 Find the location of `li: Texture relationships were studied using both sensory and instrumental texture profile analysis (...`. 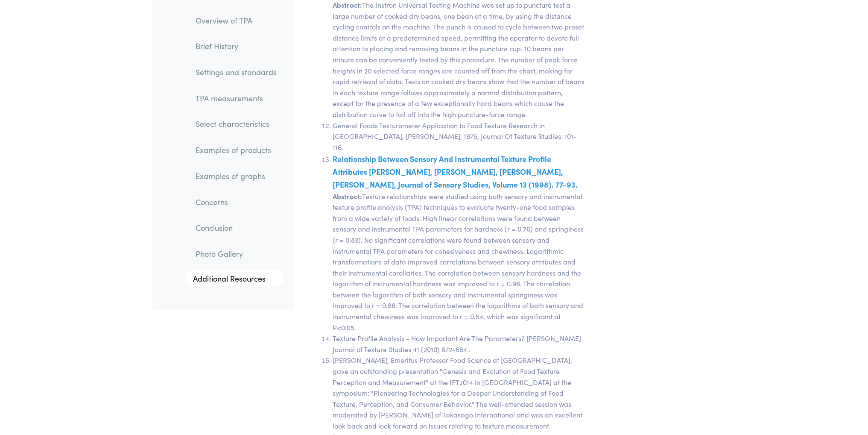

li: Texture relationships were studied using both sensory and instrumental texture profile analysis (... is located at coordinates (459, 243).